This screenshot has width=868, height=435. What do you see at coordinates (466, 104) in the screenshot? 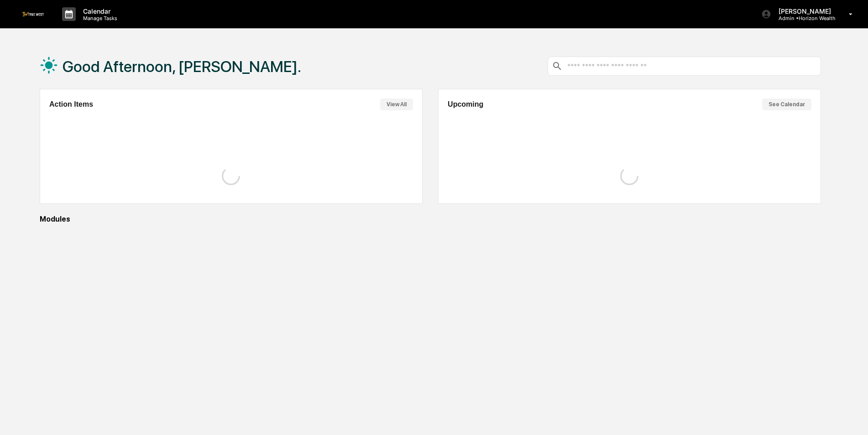
I see `h2: Upcoming` at bounding box center [466, 104].